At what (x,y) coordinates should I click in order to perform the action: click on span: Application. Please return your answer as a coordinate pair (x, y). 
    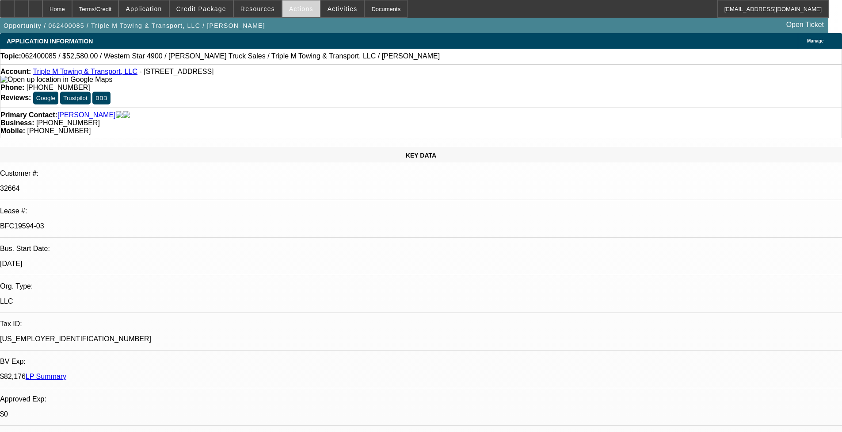
    Looking at the image, I should click on (144, 9).